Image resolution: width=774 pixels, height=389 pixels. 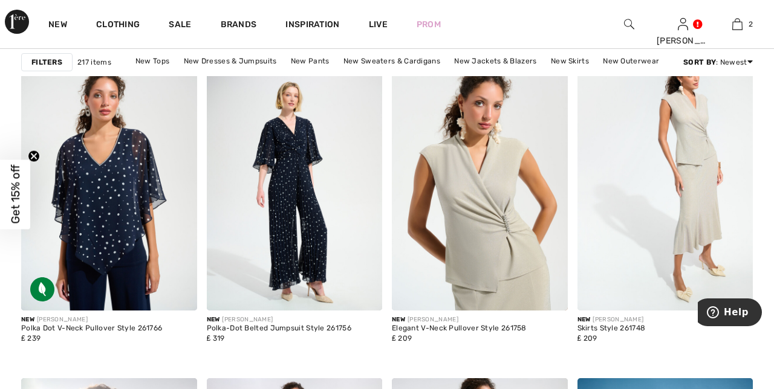 What do you see at coordinates (230, 61) in the screenshot?
I see `a: New Dresses & Jumpsuits` at bounding box center [230, 61].